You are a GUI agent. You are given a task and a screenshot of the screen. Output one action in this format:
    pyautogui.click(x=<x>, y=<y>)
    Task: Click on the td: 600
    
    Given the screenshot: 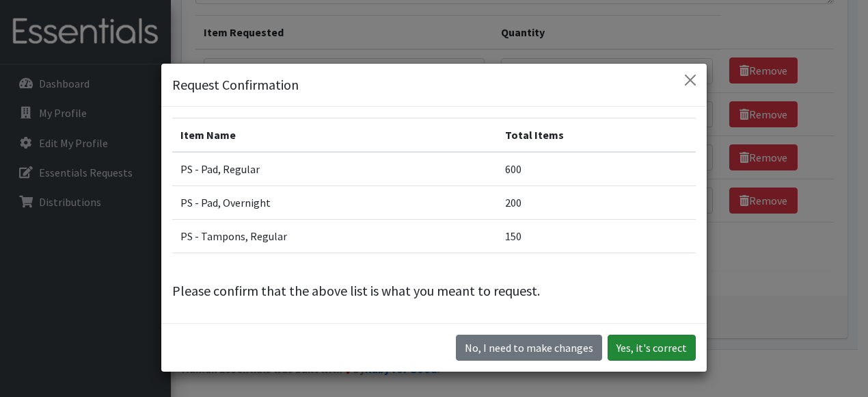 What is the action you would take?
    pyautogui.click(x=596, y=169)
    